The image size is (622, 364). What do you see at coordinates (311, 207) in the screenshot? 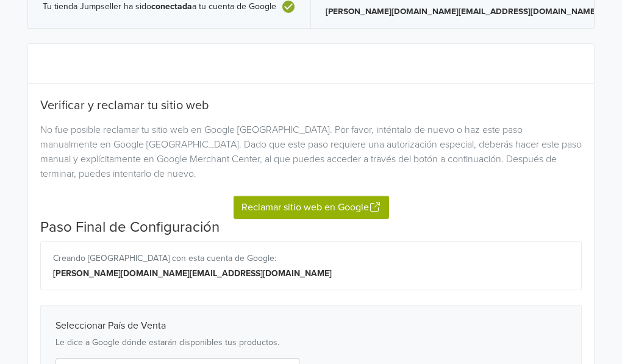
I see `button: Reclamar sitio web en Google` at bounding box center [311, 207].